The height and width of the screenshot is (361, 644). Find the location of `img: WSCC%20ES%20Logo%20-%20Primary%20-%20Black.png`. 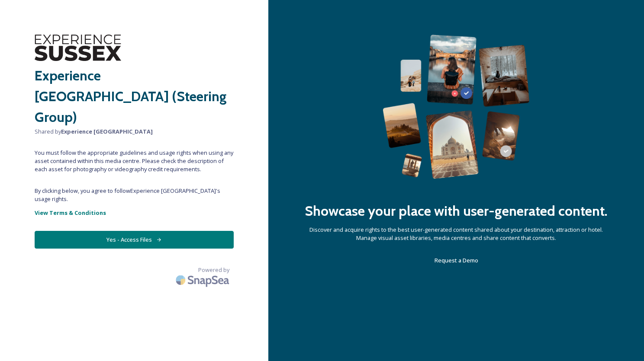

img: WSCC%20ES%20Logo%20-%20Primary%20-%20Black.png is located at coordinates (78, 48).